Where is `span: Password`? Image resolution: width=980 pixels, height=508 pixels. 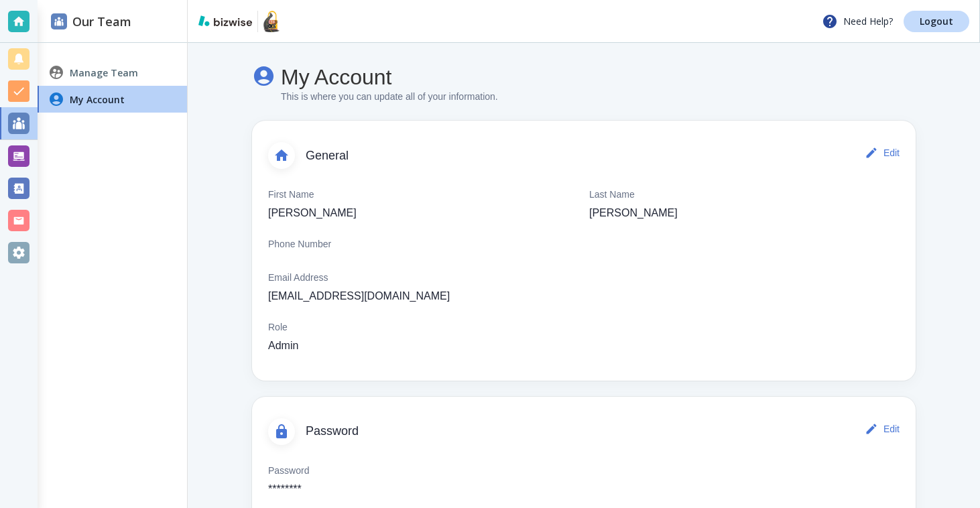 span: Password is located at coordinates (584, 432).